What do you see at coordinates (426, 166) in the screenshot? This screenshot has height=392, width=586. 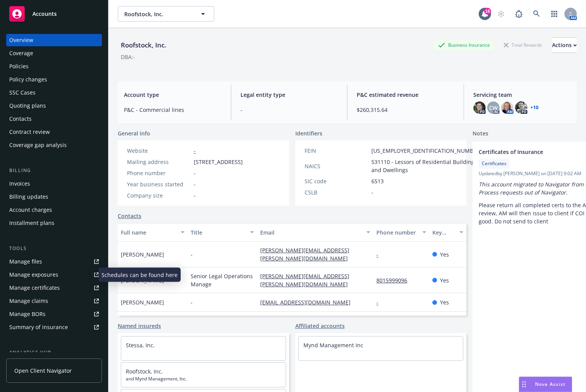 I see `span: 531110 - Lessors of Residential Buildings and Dwellings` at bounding box center [426, 166].